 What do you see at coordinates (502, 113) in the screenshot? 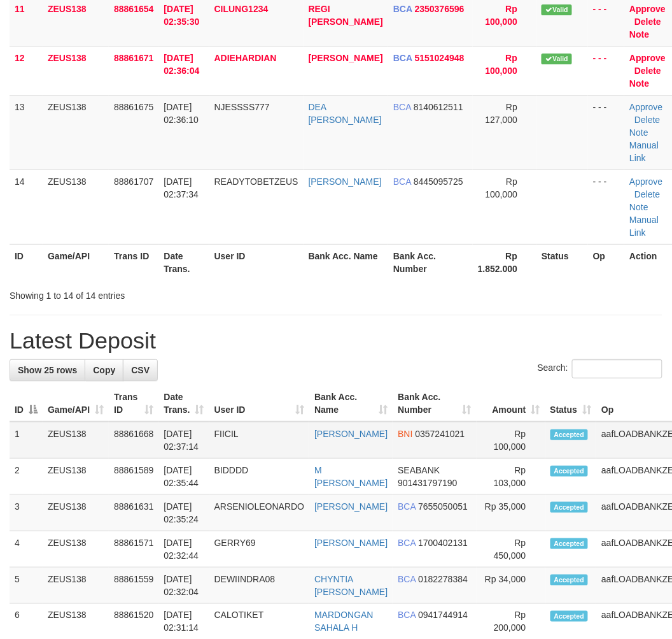
I see `span: Rp 127,000` at bounding box center [502, 113].